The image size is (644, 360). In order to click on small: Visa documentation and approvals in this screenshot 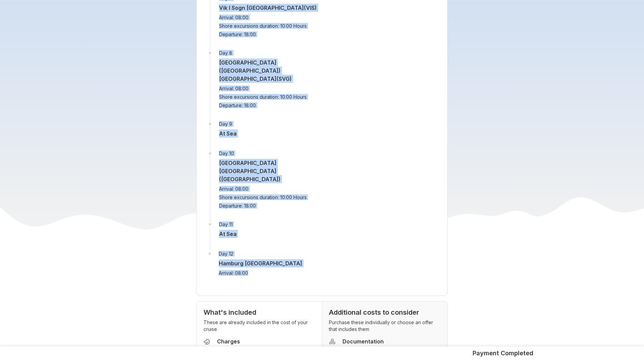, I will do `click(381, 349)`.